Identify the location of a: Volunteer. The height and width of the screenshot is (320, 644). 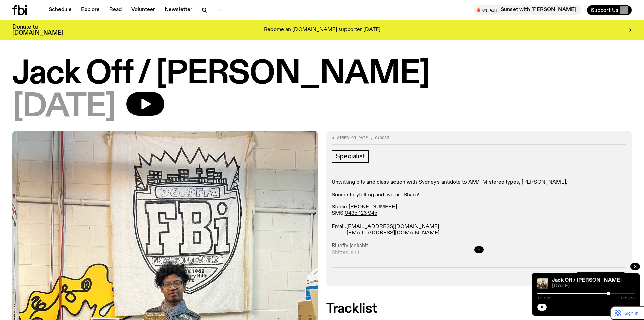
(143, 10).